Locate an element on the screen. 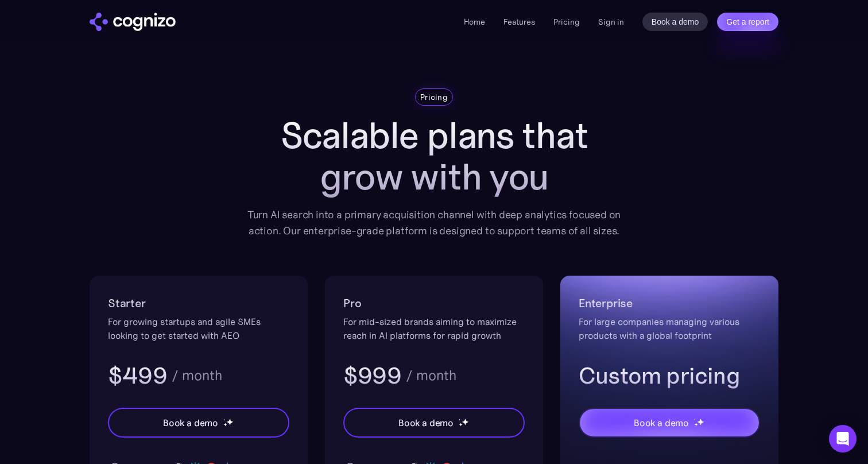 The image size is (868, 464). div: Open Intercom Messenger is located at coordinates (843, 439).